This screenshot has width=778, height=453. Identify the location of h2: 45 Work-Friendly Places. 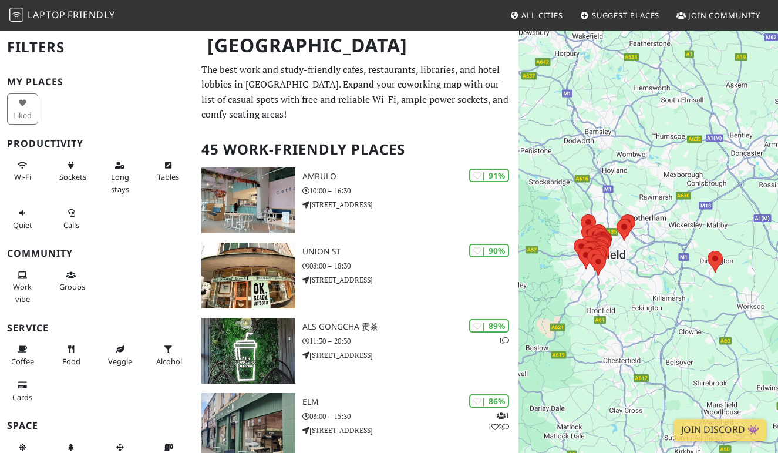
(356, 149).